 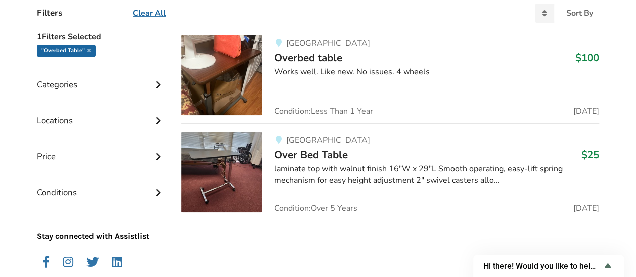 I want to click on span: Condition: Less Than 1 Year, so click(x=323, y=111).